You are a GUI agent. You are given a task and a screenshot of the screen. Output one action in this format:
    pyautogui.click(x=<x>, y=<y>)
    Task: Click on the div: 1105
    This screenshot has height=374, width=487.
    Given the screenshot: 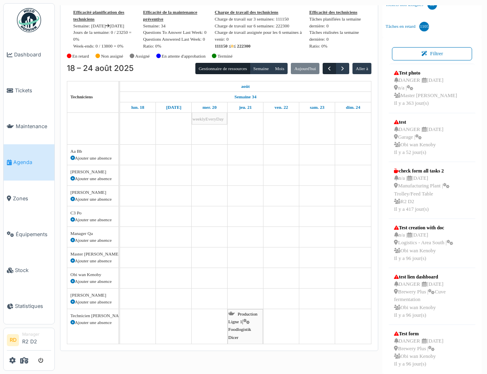 What is the action you would take?
    pyautogui.click(x=424, y=27)
    